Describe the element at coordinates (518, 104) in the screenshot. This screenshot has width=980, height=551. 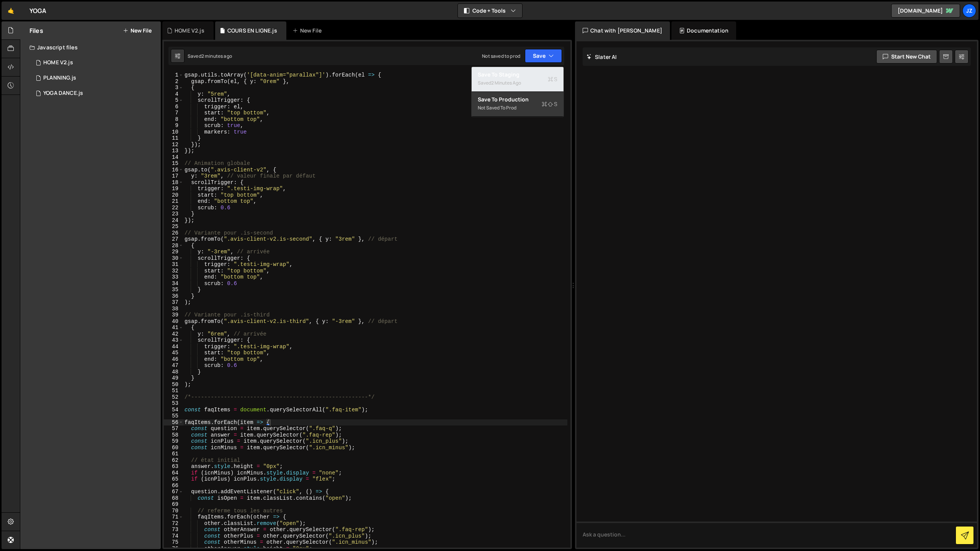
I see `button: Save to ProductionS Not saved to prod` at that location.